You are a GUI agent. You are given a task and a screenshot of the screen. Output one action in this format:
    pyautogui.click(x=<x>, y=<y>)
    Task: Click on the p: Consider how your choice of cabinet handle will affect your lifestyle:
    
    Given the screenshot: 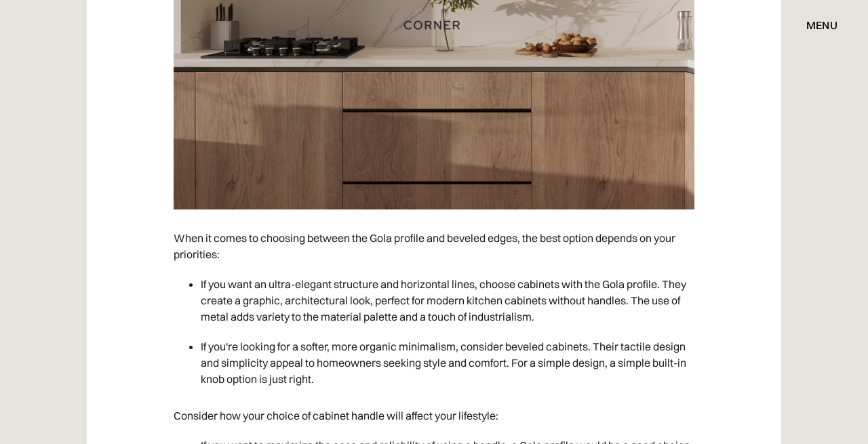 What is the action you would take?
    pyautogui.click(x=434, y=416)
    